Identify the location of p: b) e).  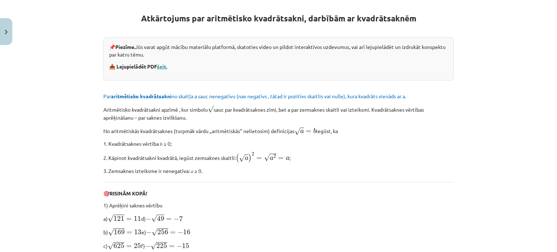
(278, 232).